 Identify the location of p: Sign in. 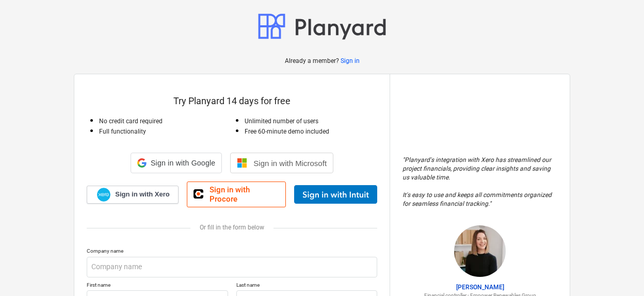
(350, 61).